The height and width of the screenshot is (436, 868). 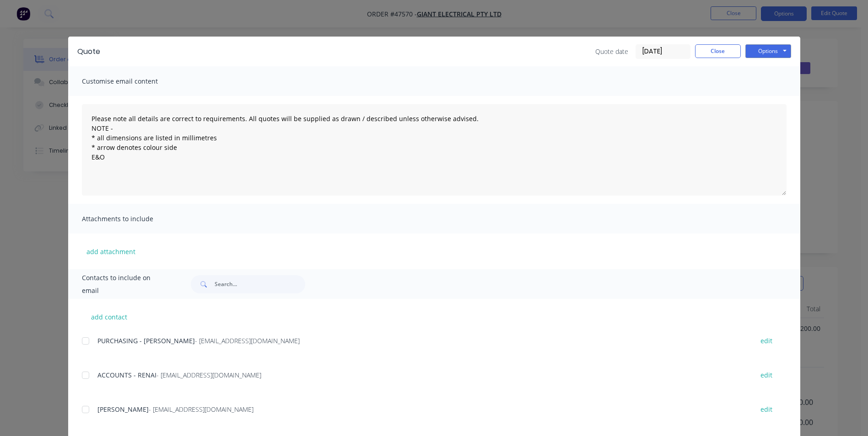 What do you see at coordinates (89, 52) in the screenshot?
I see `div: Quote` at bounding box center [89, 52].